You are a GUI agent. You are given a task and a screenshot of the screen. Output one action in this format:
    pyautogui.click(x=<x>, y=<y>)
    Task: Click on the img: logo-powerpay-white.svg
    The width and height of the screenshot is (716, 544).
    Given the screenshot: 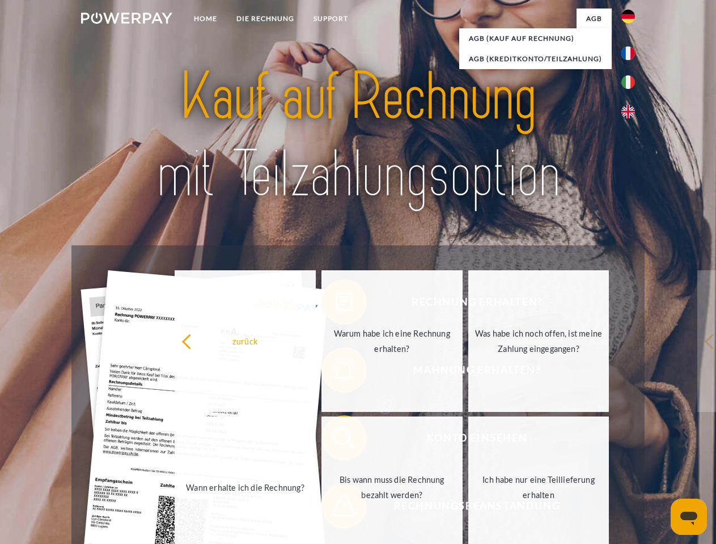 What is the action you would take?
    pyautogui.click(x=126, y=18)
    